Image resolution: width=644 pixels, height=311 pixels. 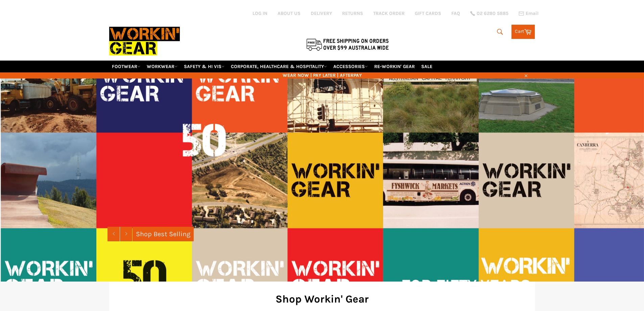 What do you see at coordinates (204, 67) in the screenshot?
I see `a: SAFETY & HI VIS` at bounding box center [204, 67].